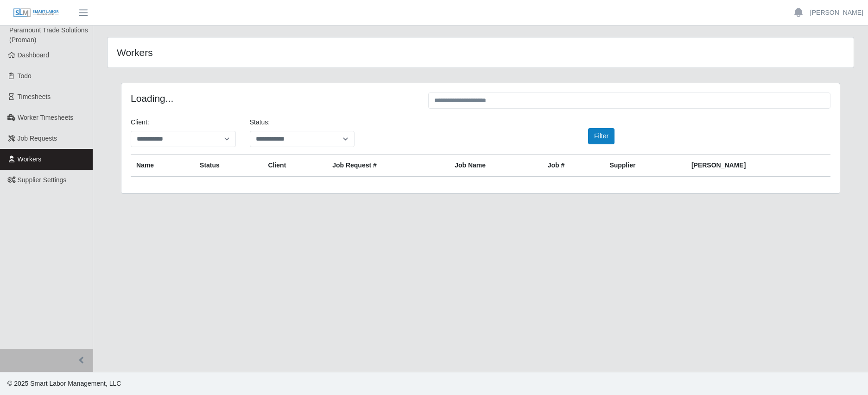 The height and width of the screenshot is (395, 868). I want to click on h4: Workers, so click(264, 52).